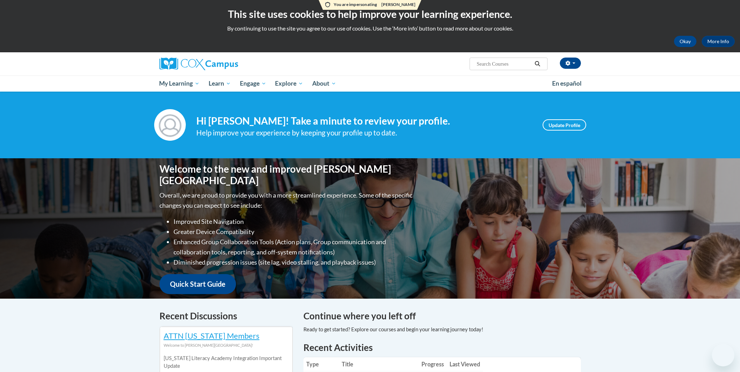 The width and height of the screenshot is (740, 372). What do you see at coordinates (293, 262) in the screenshot?
I see `li: Diminished progression issues (site lag, video stalling, and playback issues)` at bounding box center [293, 262].